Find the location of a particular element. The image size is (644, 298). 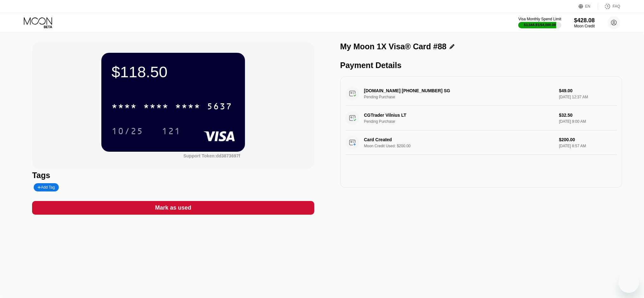

div: Support Token: dd3873697f is located at coordinates (212, 156).